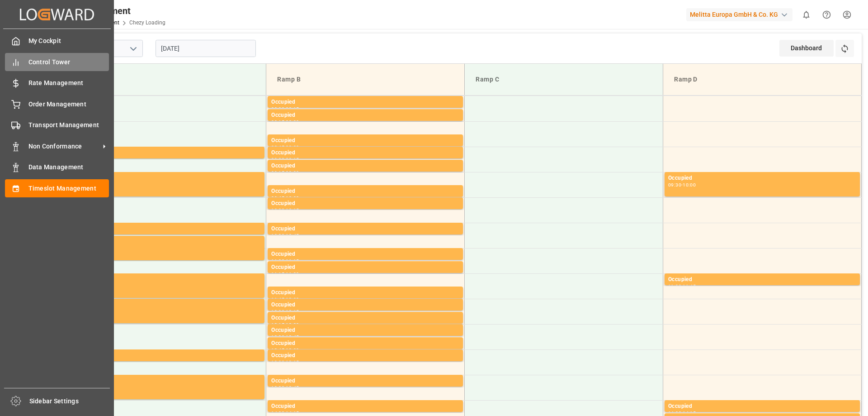  I want to click on div: 12:30, so click(292, 324).